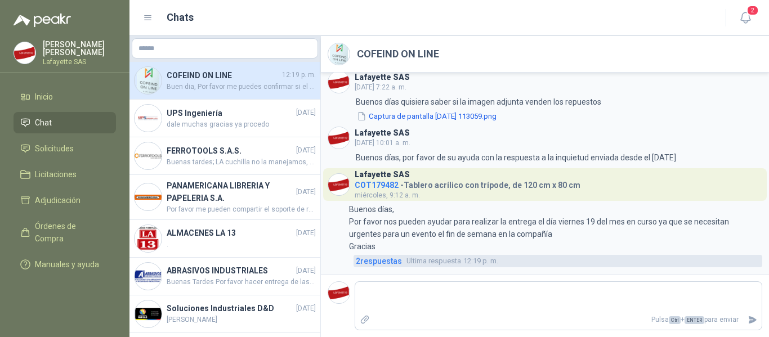 The height and width of the screenshot is (337, 769). I want to click on span: Buenas tardes; LA cuchilla no la manejamos, solo el producto completo., so click(241, 162).